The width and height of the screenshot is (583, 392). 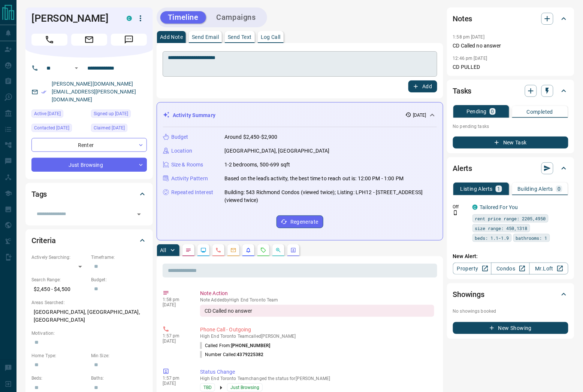 What do you see at coordinates (511, 126) in the screenshot?
I see `p: No pending tasks` at bounding box center [511, 126].